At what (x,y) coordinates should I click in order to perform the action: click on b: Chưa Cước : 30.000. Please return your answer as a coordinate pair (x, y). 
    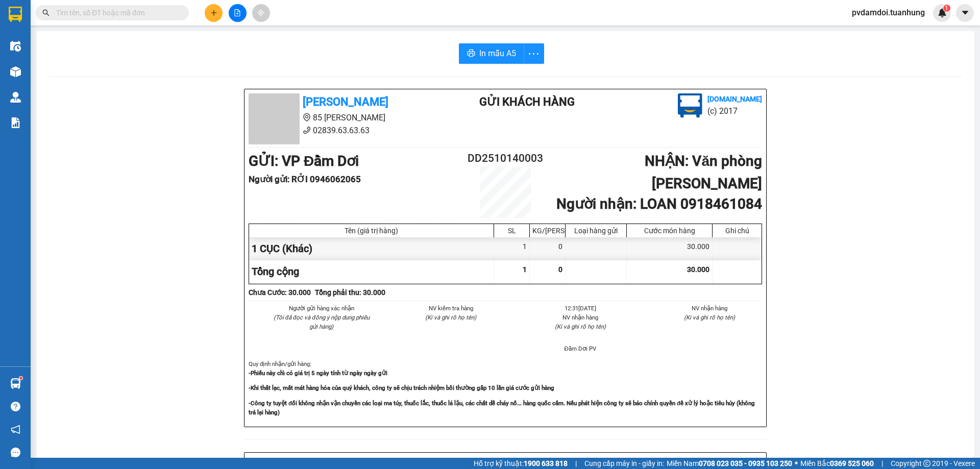
    Looking at the image, I should click on (280, 292).